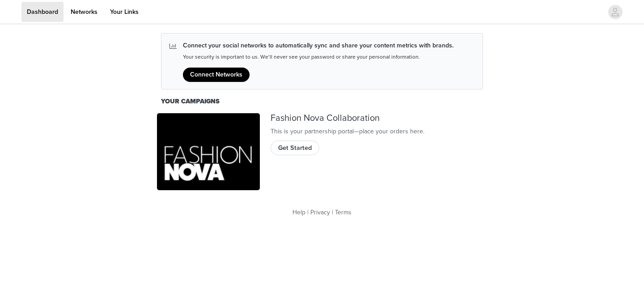  I want to click on a: Privacy, so click(320, 212).